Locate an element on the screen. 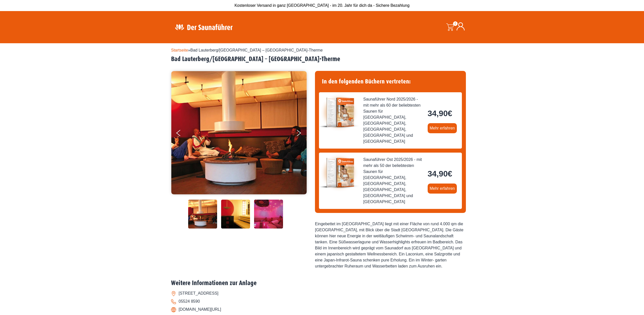 The height and width of the screenshot is (315, 644). li: 05524 8590 is located at coordinates (322, 301).